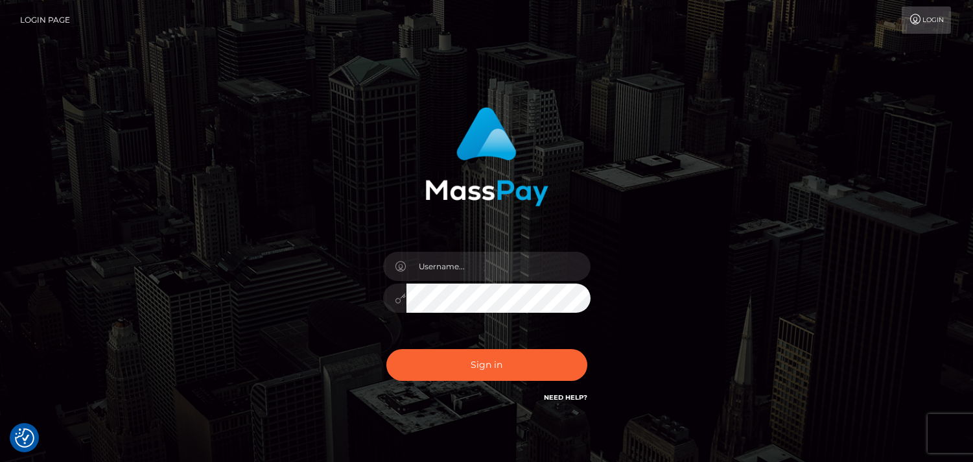  What do you see at coordinates (565, 397) in the screenshot?
I see `a: Need Help?` at bounding box center [565, 397].